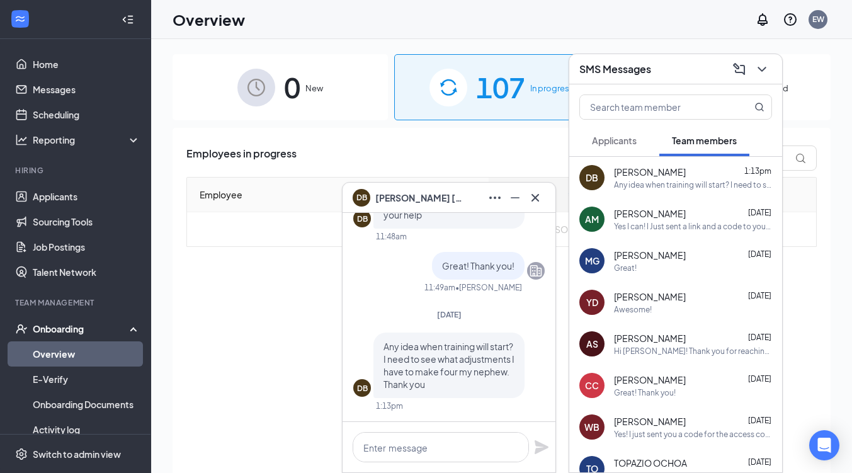 Image resolution: width=852 pixels, height=473 pixels. What do you see at coordinates (21, 140) in the screenshot?
I see `svg: Analysis` at bounding box center [21, 140].